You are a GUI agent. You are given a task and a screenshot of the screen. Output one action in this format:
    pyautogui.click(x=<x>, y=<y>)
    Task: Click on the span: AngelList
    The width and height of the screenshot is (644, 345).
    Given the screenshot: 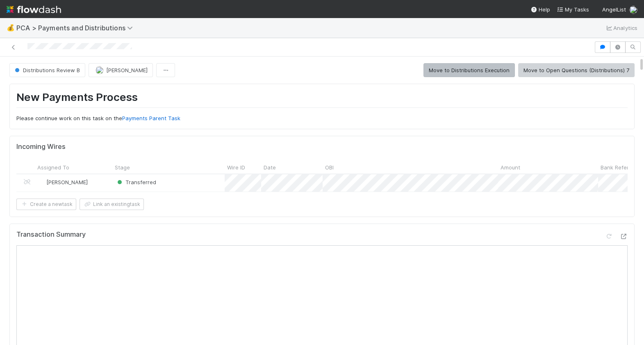 What is the action you would take?
    pyautogui.click(x=614, y=9)
    